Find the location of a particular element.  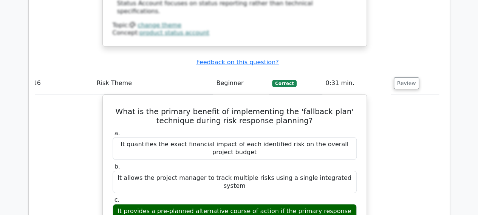

td: 0:31 min. is located at coordinates (356, 83).